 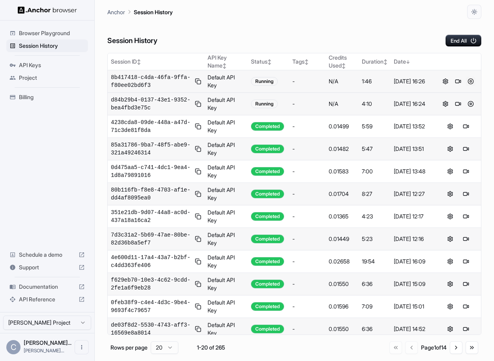 I want to click on div: 4:23, so click(x=375, y=216).